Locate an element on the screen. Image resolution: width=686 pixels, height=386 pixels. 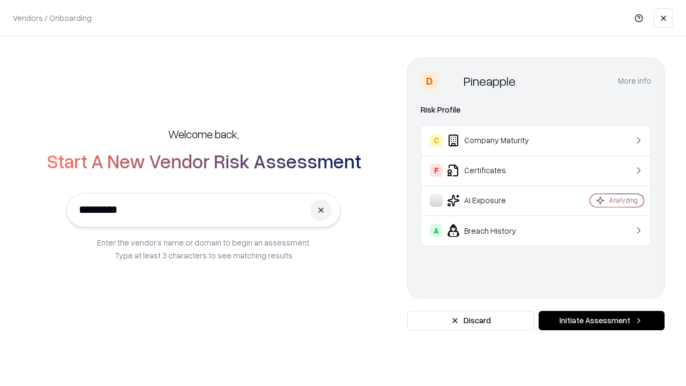
div: Pineapple is located at coordinates (490, 81).